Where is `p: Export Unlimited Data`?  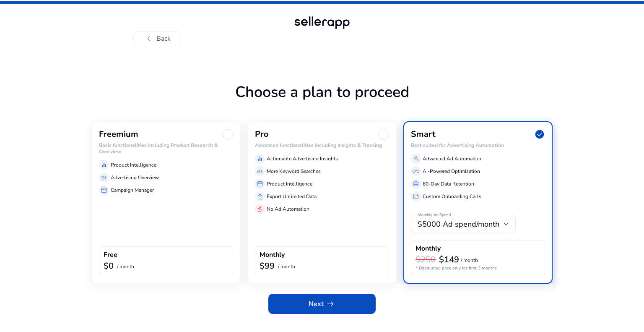
p: Export Unlimited Data is located at coordinates (291, 196).